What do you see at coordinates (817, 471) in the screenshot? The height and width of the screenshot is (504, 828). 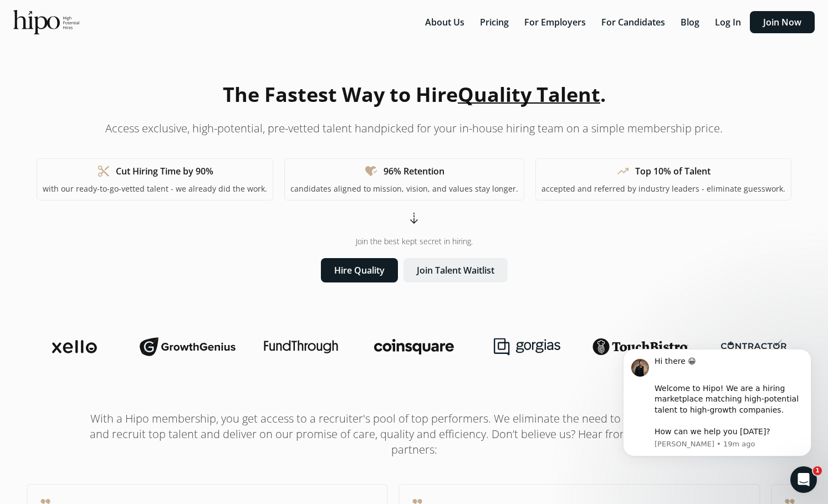 I see `span: 1` at bounding box center [817, 471].